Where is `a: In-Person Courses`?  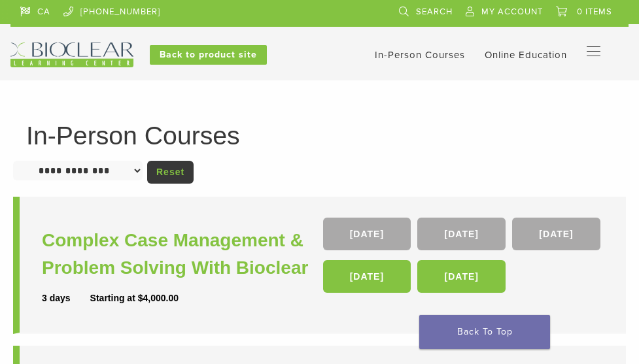
a: In-Person Courses is located at coordinates (419, 55).